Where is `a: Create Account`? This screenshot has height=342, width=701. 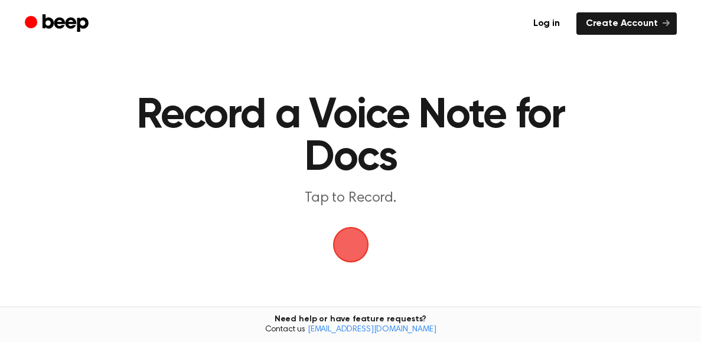 a: Create Account is located at coordinates (626, 24).